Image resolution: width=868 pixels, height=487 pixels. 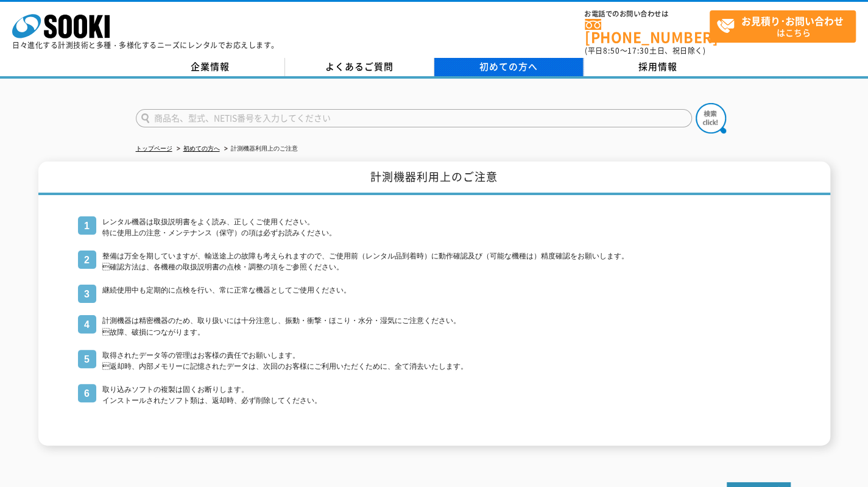 What do you see at coordinates (792, 20) in the screenshot?
I see `strong: お見積り･お問い合わせ` at bounding box center [792, 20].